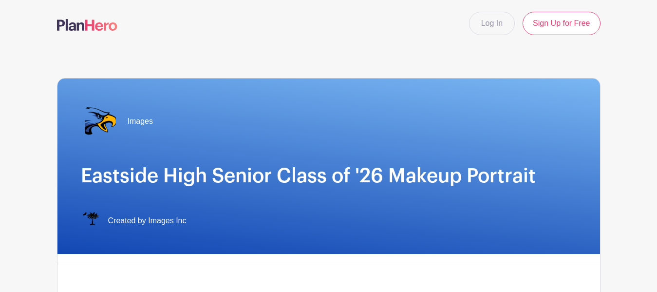  Describe the element at coordinates (87, 25) in the screenshot. I see `img: logo-507f7623f17ff9eddc593b1ce0a138ce2505c220e1c5a4e2b4648c50719b7d32.svg` at that location.